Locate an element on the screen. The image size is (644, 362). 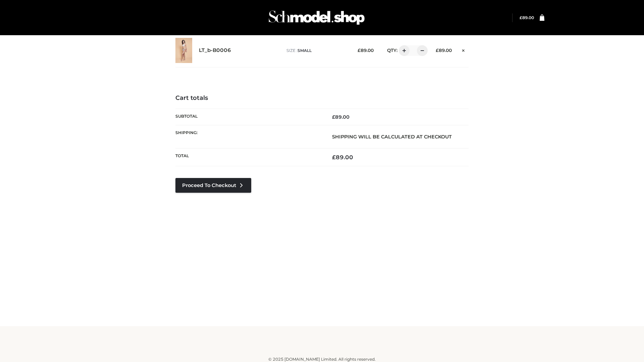
a: Proceed to Checkout is located at coordinates (213, 185).